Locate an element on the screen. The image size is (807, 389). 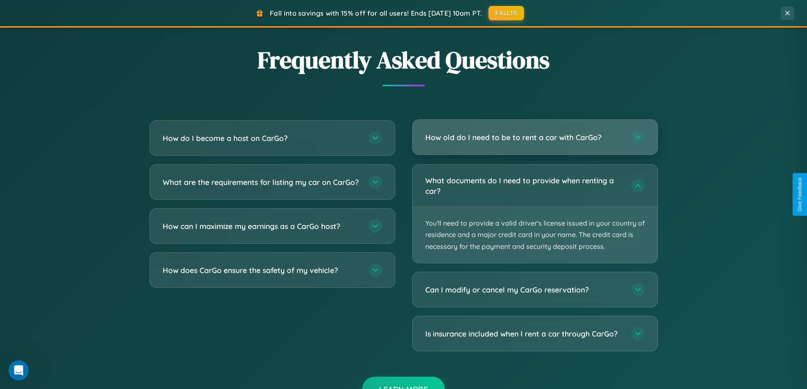
div: Give Feedback is located at coordinates (800, 195).